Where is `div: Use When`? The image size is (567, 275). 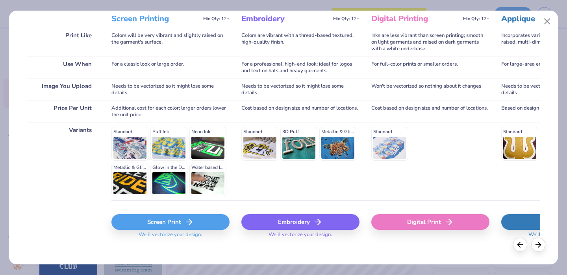
div: Use When is located at coordinates (63, 68).